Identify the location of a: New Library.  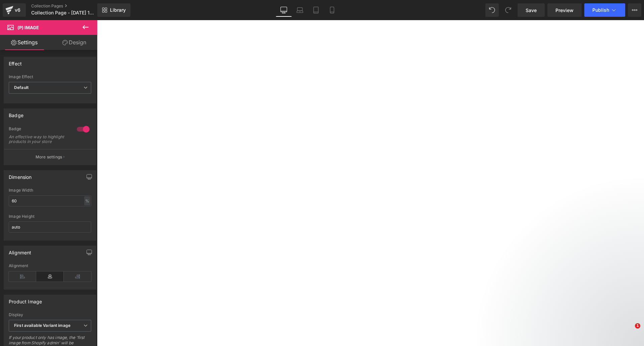
(114, 10).